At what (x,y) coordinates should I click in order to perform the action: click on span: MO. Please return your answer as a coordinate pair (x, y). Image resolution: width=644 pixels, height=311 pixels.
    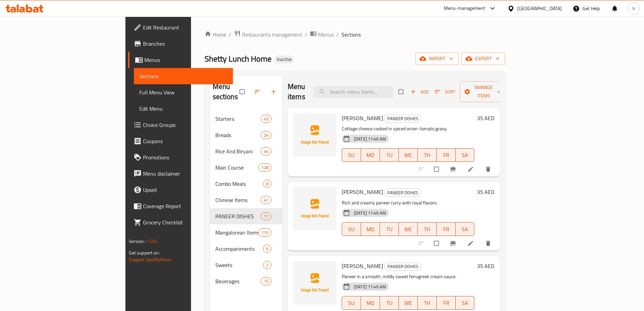
    Looking at the image, I should click on (370, 155).